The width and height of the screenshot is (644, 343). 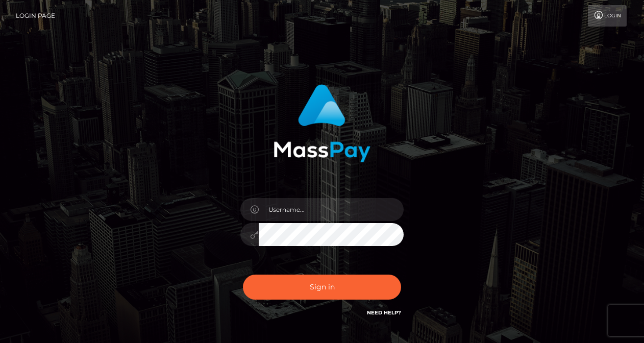 What do you see at coordinates (607, 16) in the screenshot?
I see `a: Login` at bounding box center [607, 16].